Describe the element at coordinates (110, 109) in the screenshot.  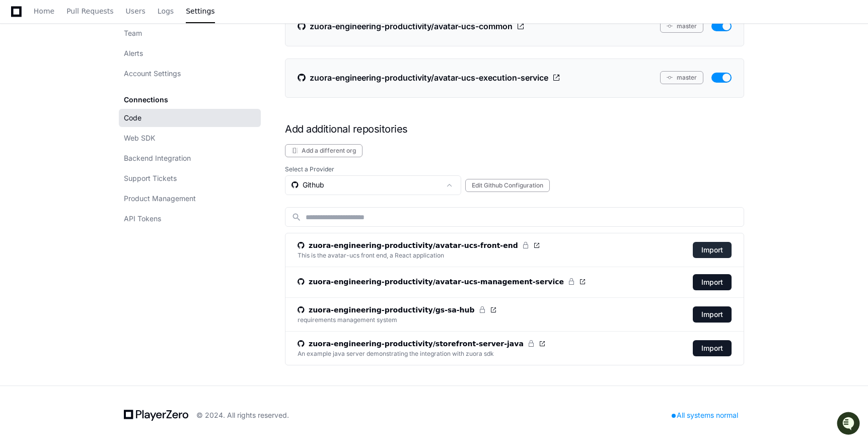
I see `span: Pylon` at that location.